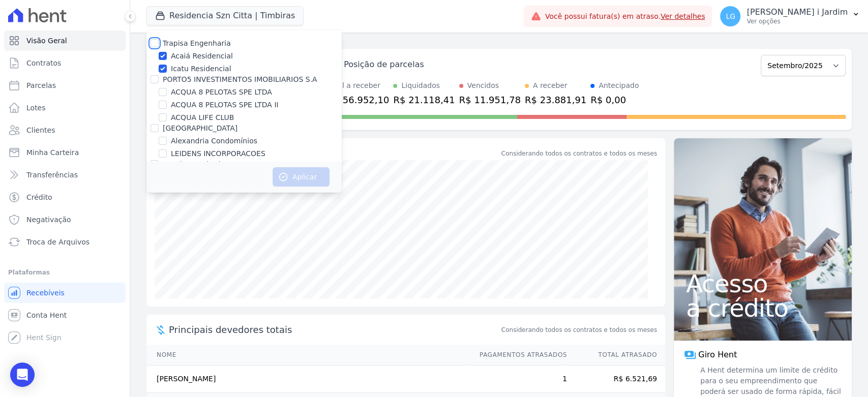 The width and height of the screenshot is (868, 397). What do you see at coordinates (64, 175) in the screenshot?
I see `a: Transferências` at bounding box center [64, 175].